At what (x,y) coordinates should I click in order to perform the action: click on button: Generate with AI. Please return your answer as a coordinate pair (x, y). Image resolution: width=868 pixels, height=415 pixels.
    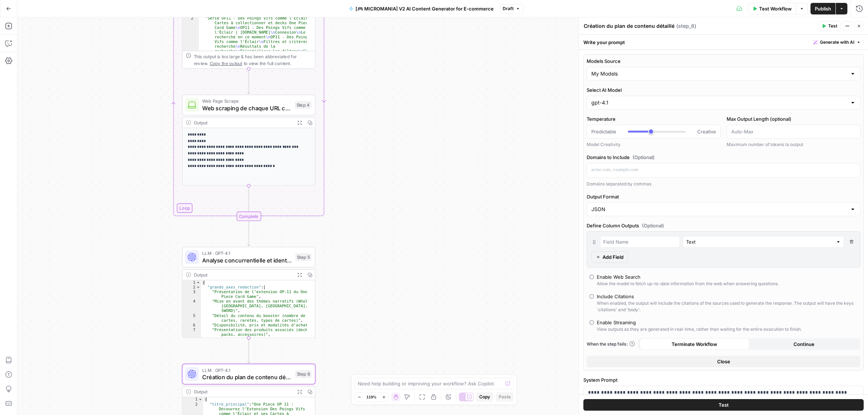
    Looking at the image, I should click on (837, 43).